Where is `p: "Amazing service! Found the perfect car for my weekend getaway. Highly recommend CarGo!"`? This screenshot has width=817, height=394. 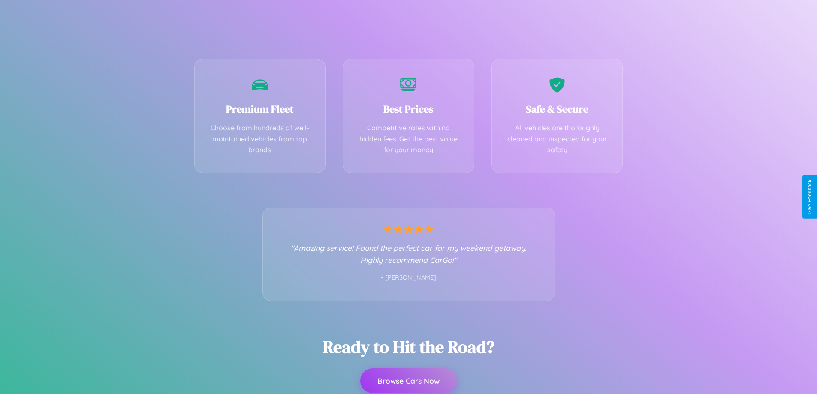 p: "Amazing service! Found the perfect car for my weekend getaway. Highly recommend CarGo!" is located at coordinates (409, 254).